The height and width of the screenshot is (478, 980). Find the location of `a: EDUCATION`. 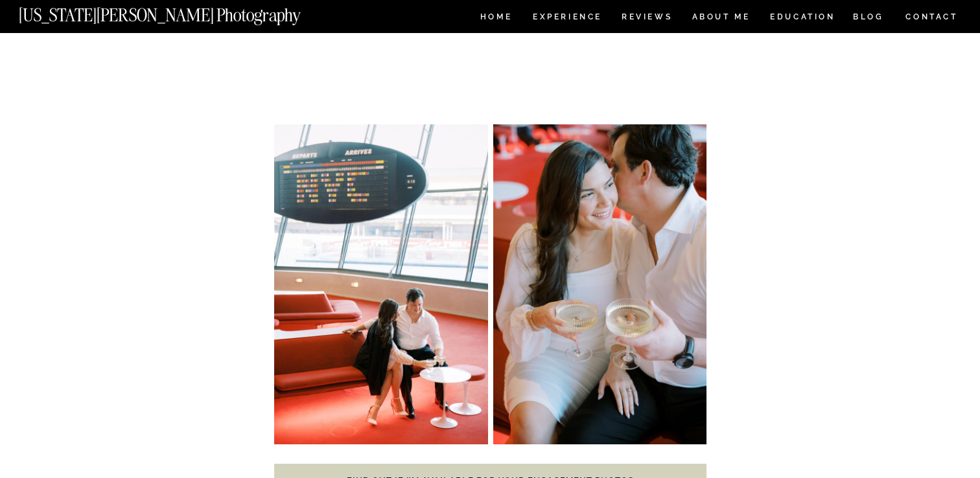

a: EDUCATION is located at coordinates (803, 18).